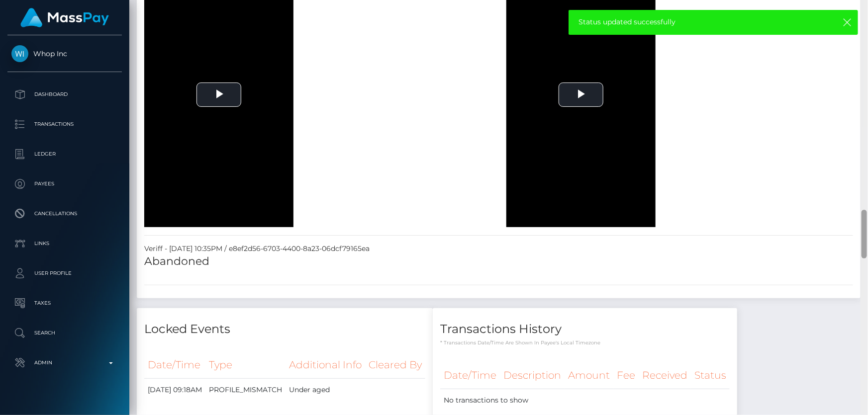 The width and height of the screenshot is (868, 415). I want to click on span: Whop Inc, so click(64, 54).